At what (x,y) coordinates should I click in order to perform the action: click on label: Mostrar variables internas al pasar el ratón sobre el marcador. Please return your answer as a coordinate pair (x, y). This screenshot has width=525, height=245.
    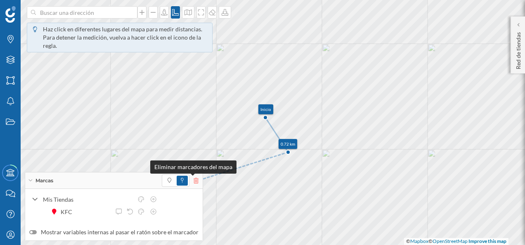
    Looking at the image, I should click on (114, 232).